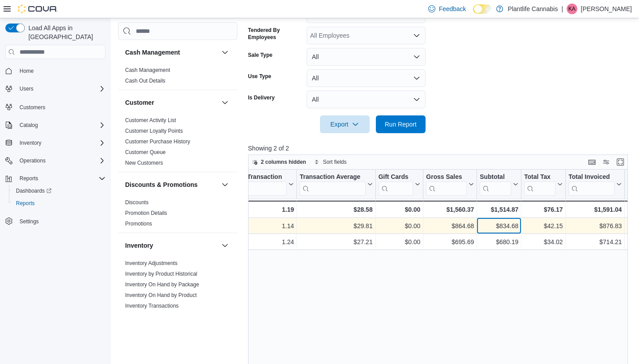 This screenshot has width=639, height=364. I want to click on div: 1.19, so click(258, 209).